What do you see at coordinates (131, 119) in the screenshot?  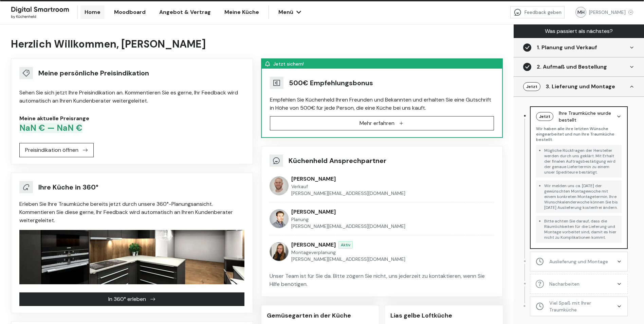 I see `div: Meine aktuelle Preisrange` at bounding box center [131, 119].